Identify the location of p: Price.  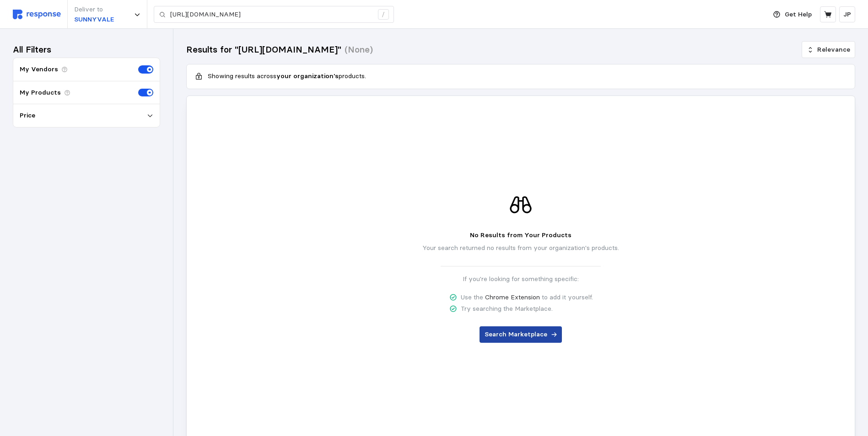
(27, 116).